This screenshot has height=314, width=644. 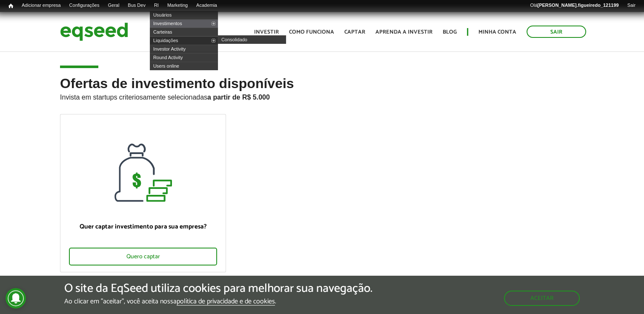 What do you see at coordinates (354, 32) in the screenshot?
I see `a: Captar` at bounding box center [354, 32].